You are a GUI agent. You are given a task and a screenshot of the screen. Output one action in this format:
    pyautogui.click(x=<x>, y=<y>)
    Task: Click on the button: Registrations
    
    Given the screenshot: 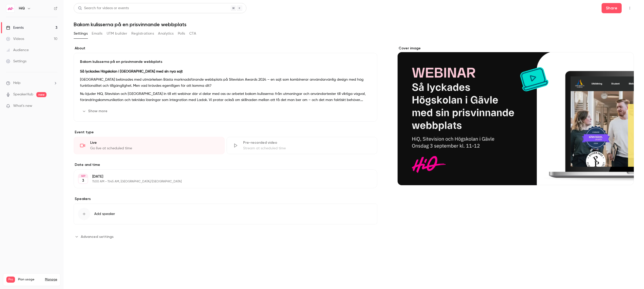 What is the action you would take?
    pyautogui.click(x=142, y=33)
    